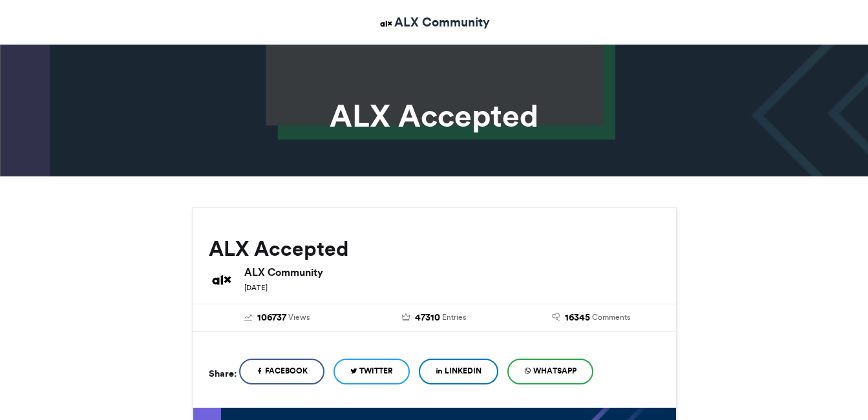 This screenshot has height=420, width=868. Describe the element at coordinates (282, 371) in the screenshot. I see `a: Facebook` at that location.